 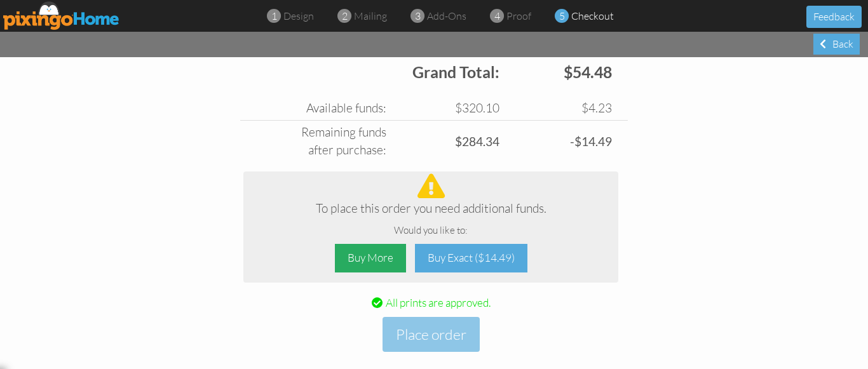 What do you see at coordinates (431, 230) in the screenshot?
I see `div: Would you like to:` at bounding box center [431, 230].